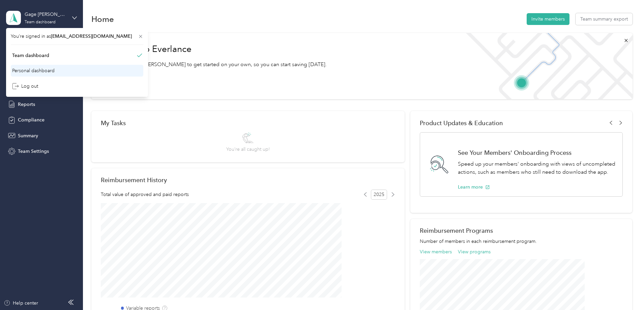 Image resolution: width=644 pixels, height=310 pixels. I want to click on button: Team summary export, so click(604, 19).